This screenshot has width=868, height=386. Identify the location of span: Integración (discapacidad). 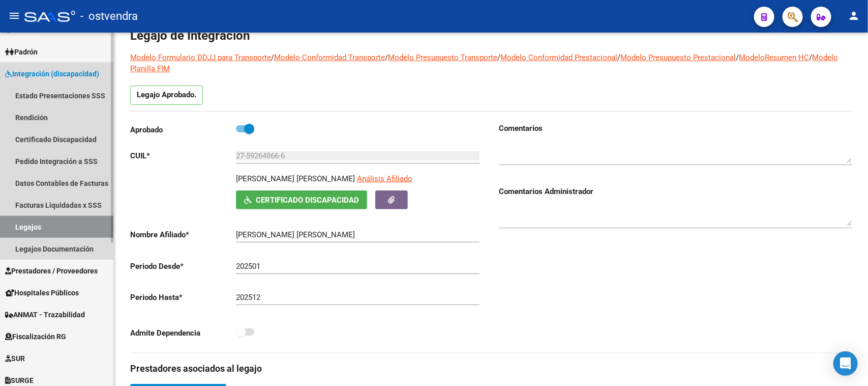
(52, 74).